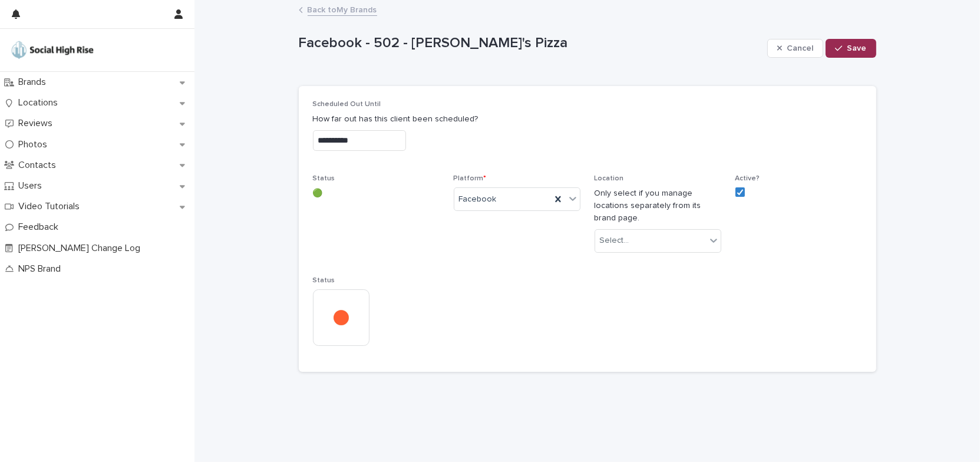 The height and width of the screenshot is (462, 980). I want to click on p: Brands, so click(34, 82).